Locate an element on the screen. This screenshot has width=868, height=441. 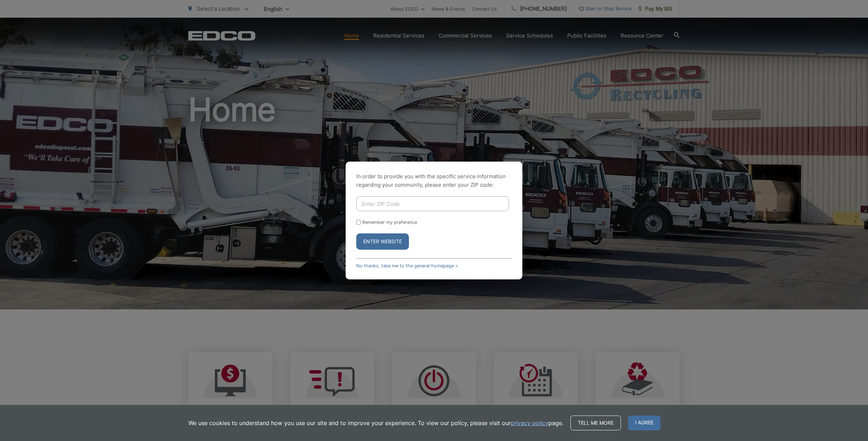
button: Enter Website is located at coordinates (382, 242).